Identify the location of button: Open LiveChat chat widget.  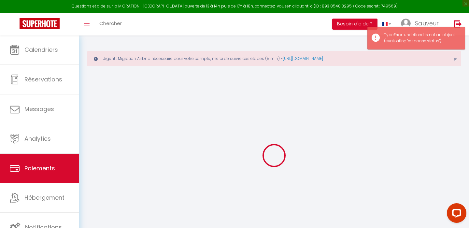
(15, 12).